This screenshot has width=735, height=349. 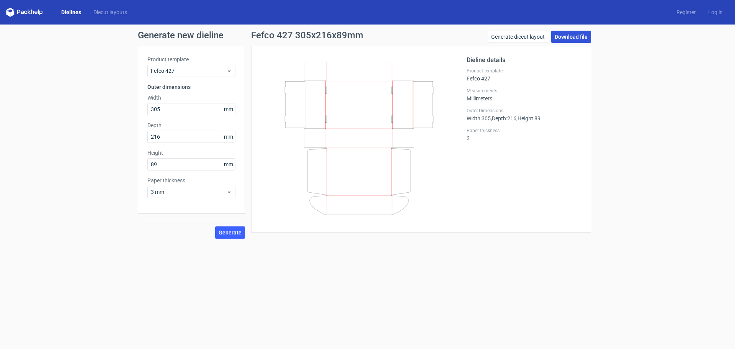 What do you see at coordinates (571, 37) in the screenshot?
I see `a: Download file` at bounding box center [571, 37].